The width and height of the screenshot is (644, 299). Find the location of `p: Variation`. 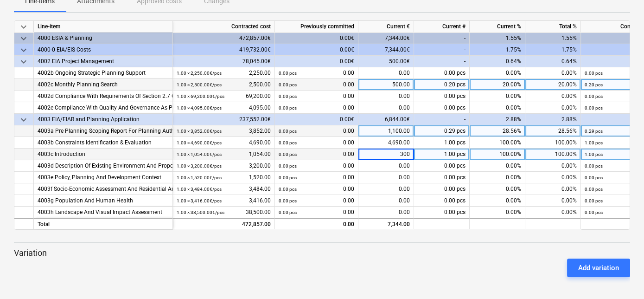

p: Variation is located at coordinates (322, 253).